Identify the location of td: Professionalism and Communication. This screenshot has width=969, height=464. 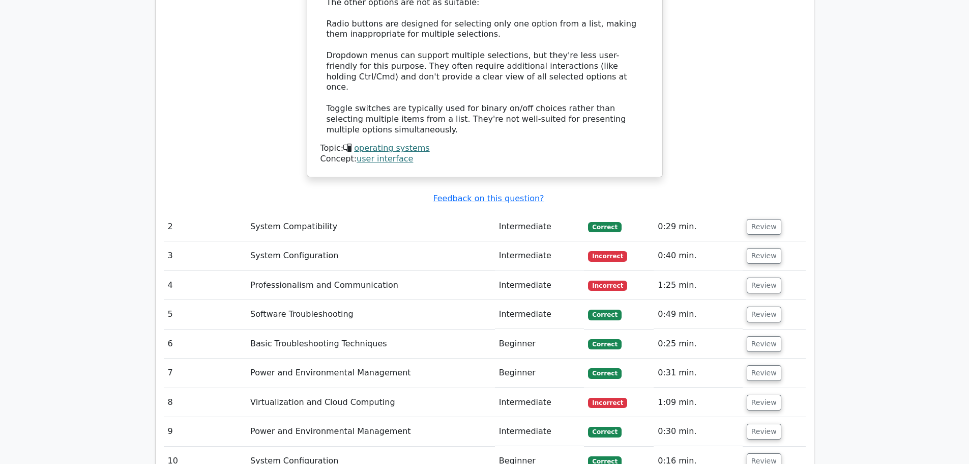
(370, 285).